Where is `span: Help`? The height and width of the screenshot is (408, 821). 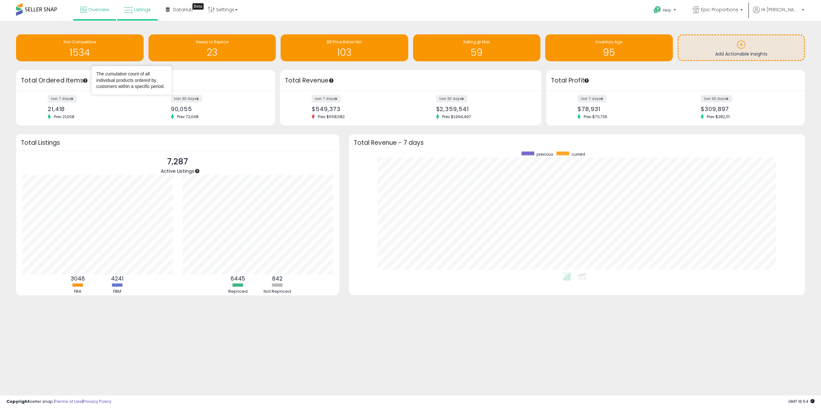
span: Help is located at coordinates (667, 10).